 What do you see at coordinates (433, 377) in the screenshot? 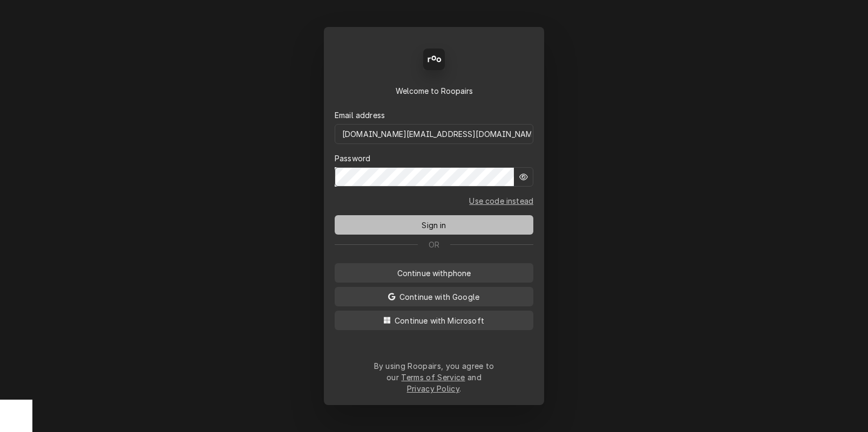
I see `a: Terms of Service` at bounding box center [433, 377].